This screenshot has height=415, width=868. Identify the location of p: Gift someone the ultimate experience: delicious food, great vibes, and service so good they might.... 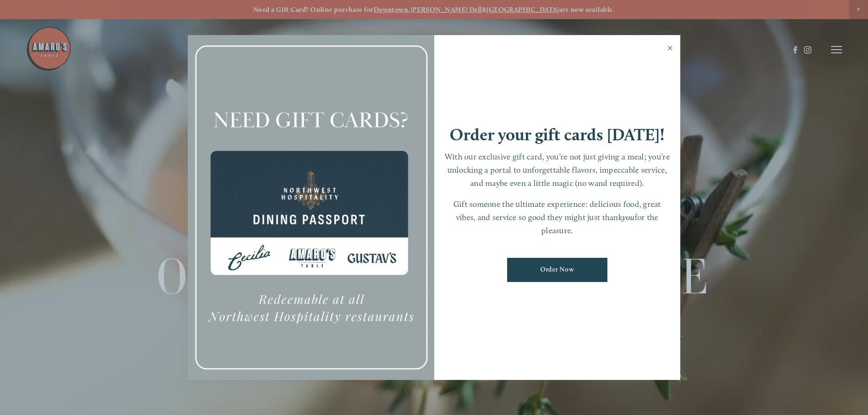
(557, 217).